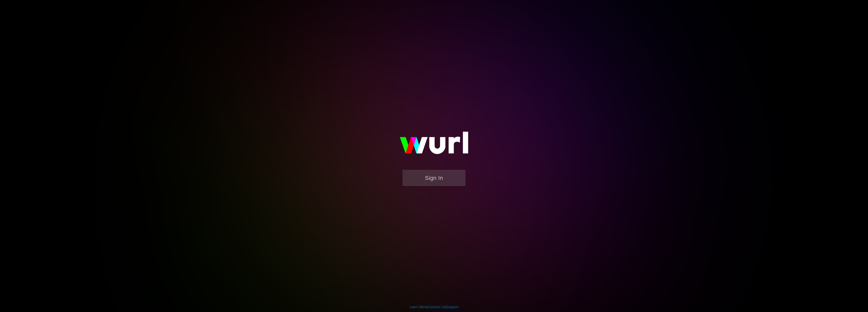  What do you see at coordinates (418, 307) in the screenshot?
I see `a: Learn More` at bounding box center [418, 307].